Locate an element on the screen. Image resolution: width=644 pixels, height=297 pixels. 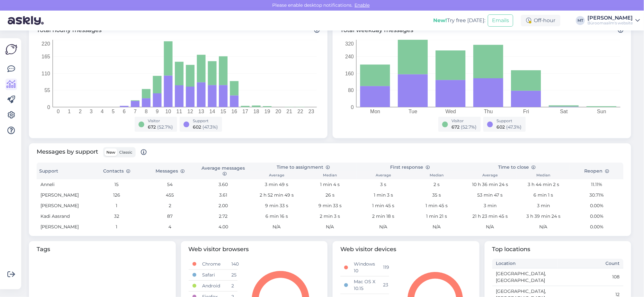
th: Messages is located at coordinates (170, 171).